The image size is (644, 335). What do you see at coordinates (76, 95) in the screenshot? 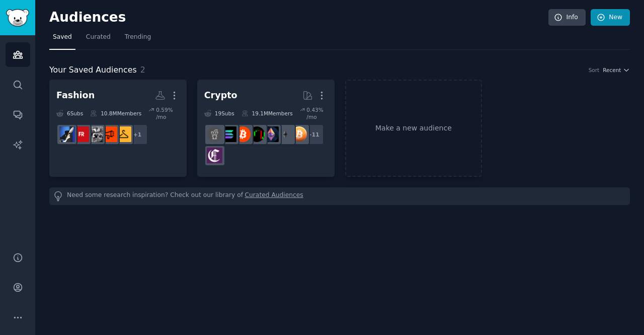
I see `div: Fashion` at bounding box center [76, 95].